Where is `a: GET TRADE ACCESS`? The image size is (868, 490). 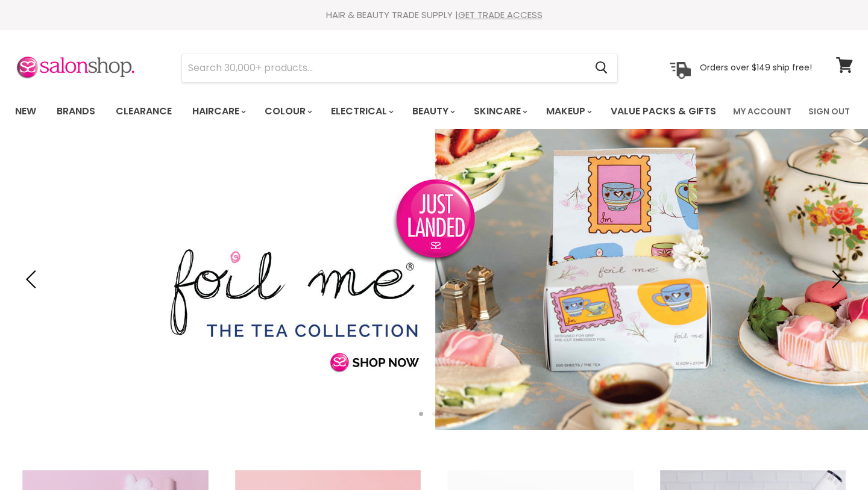 a: GET TRADE ACCESS is located at coordinates (501, 14).